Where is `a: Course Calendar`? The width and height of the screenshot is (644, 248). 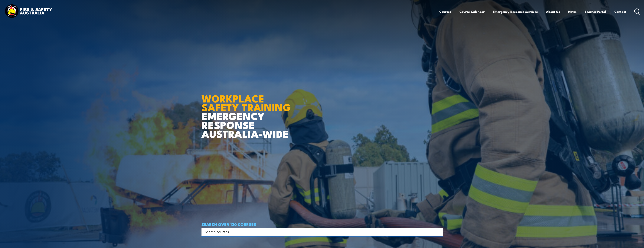 a: Course Calendar is located at coordinates (472, 11).